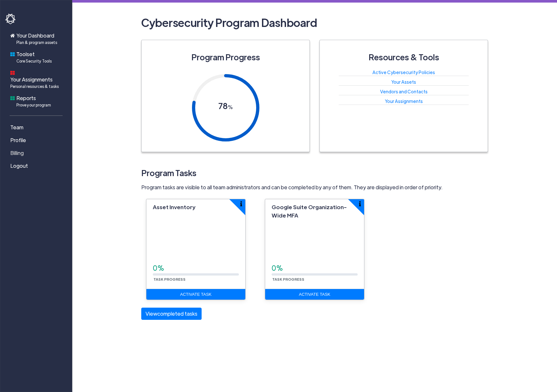  What do you see at coordinates (226, 106) in the screenshot?
I see `h3: 78` at bounding box center [226, 106].